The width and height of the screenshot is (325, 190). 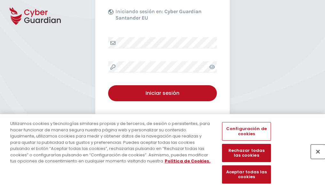 I want to click on div: Iniciar sesión, so click(x=162, y=93).